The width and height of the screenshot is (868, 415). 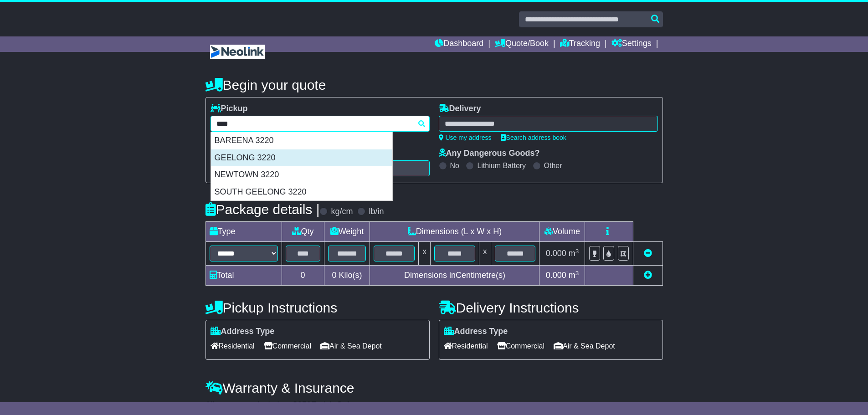 I want to click on td: Total, so click(x=244, y=276).